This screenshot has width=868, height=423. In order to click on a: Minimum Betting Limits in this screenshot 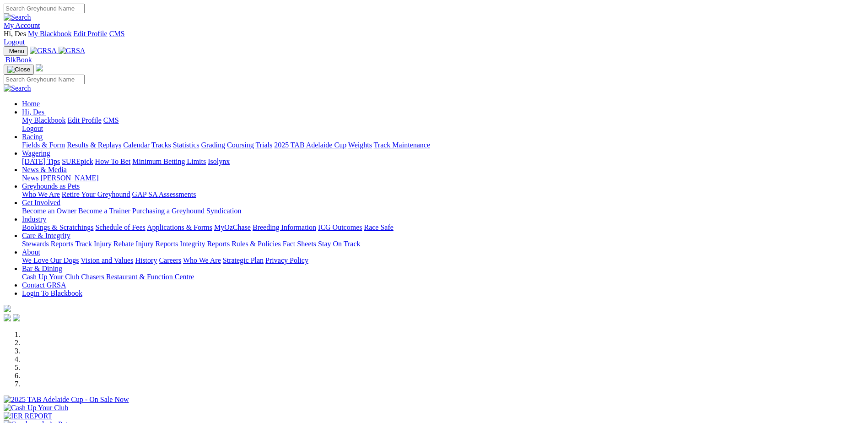, I will do `click(169, 161)`.